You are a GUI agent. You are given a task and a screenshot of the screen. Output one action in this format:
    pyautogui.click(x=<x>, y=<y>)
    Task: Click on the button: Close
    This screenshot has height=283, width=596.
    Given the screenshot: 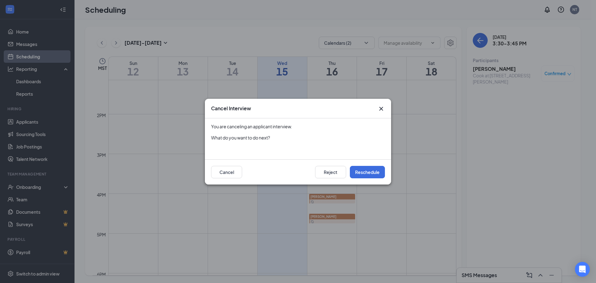 What is the action you would take?
    pyautogui.click(x=381, y=109)
    